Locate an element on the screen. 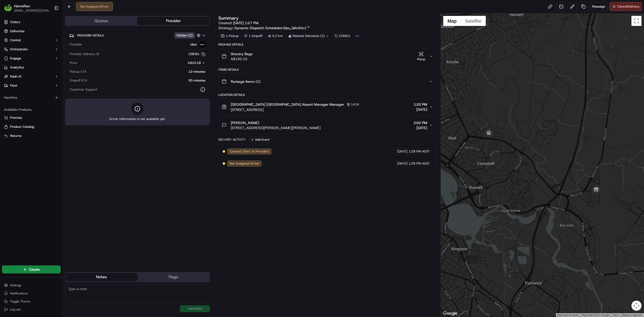 The image size is (644, 317). span: Provider is located at coordinates (76, 45).